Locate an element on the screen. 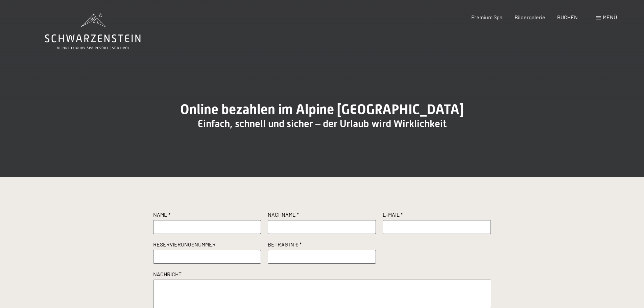 This screenshot has width=644, height=308. label: Nachname * is located at coordinates (322, 216).